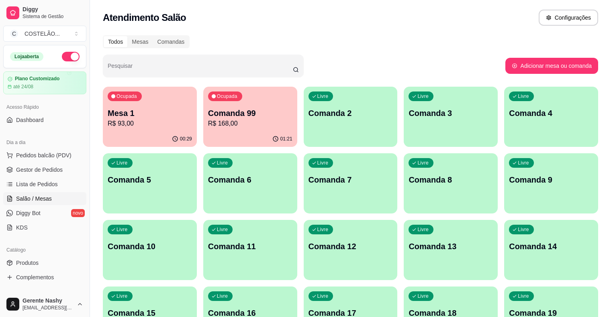  What do you see at coordinates (150, 180) in the screenshot?
I see `p: Comanda 5` at bounding box center [150, 180].